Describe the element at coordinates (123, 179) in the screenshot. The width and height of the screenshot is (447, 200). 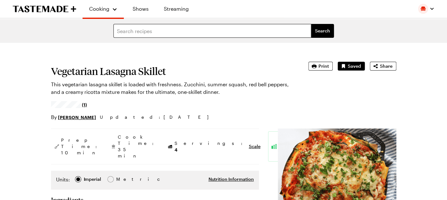
I see `div: Metric` at that location.